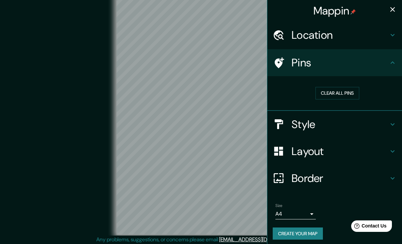 This screenshot has height=244, width=402. I want to click on h4: Border, so click(340, 178).